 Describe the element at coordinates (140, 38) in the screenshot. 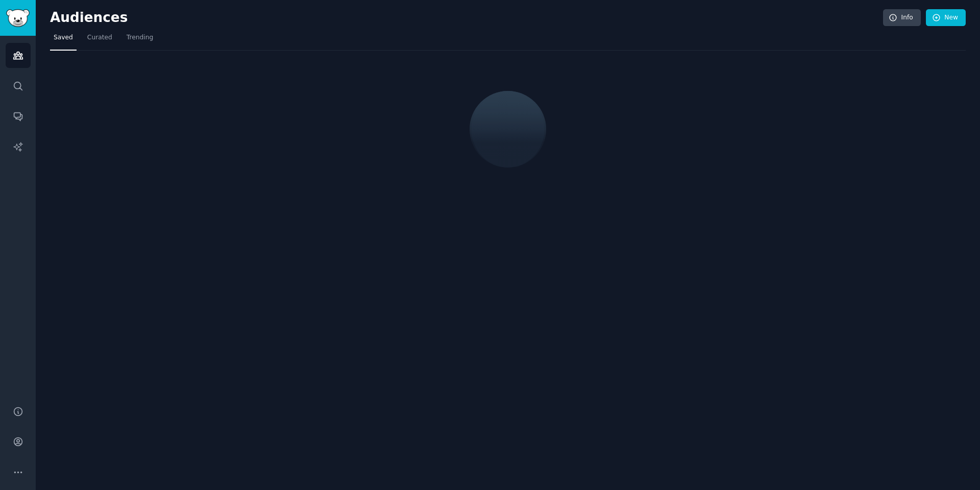

I see `span: Trending` at that location.